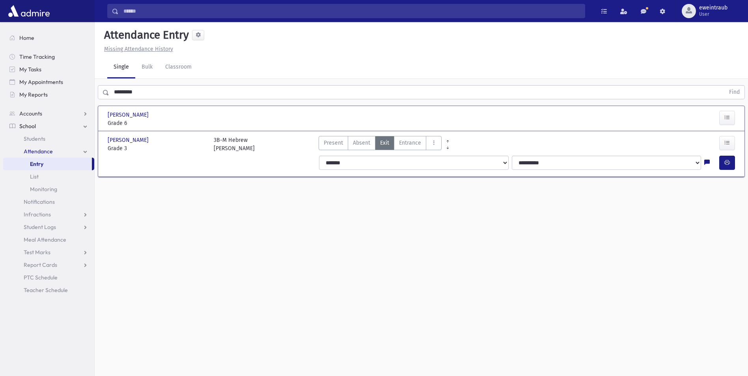  I want to click on span: Absent, so click(362, 143).